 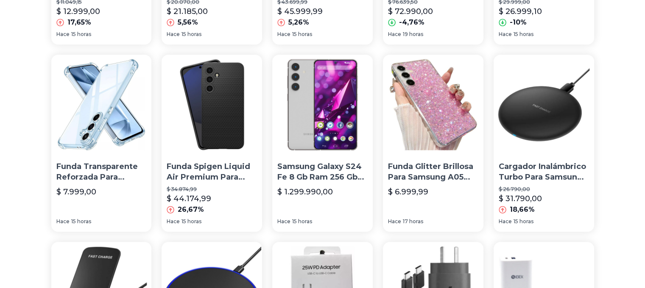 I want to click on p: $ 45.999,99, so click(x=300, y=11).